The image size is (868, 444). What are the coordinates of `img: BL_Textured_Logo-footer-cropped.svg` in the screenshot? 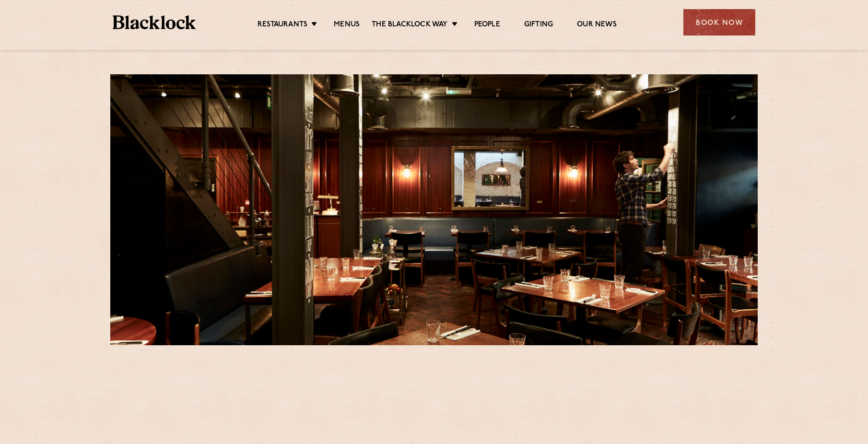 It's located at (154, 22).